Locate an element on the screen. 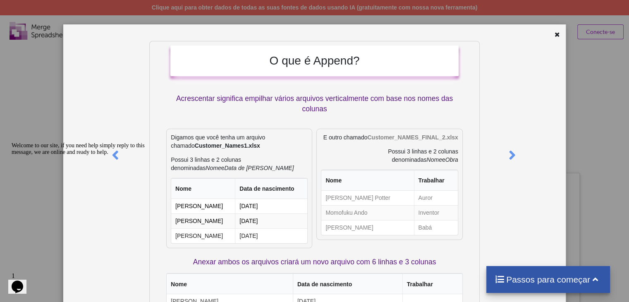 The height and width of the screenshot is (302, 629). span: Welcome to our site, if you need help simply reply to this message, we are online and ready to help. is located at coordinates (70, 10).